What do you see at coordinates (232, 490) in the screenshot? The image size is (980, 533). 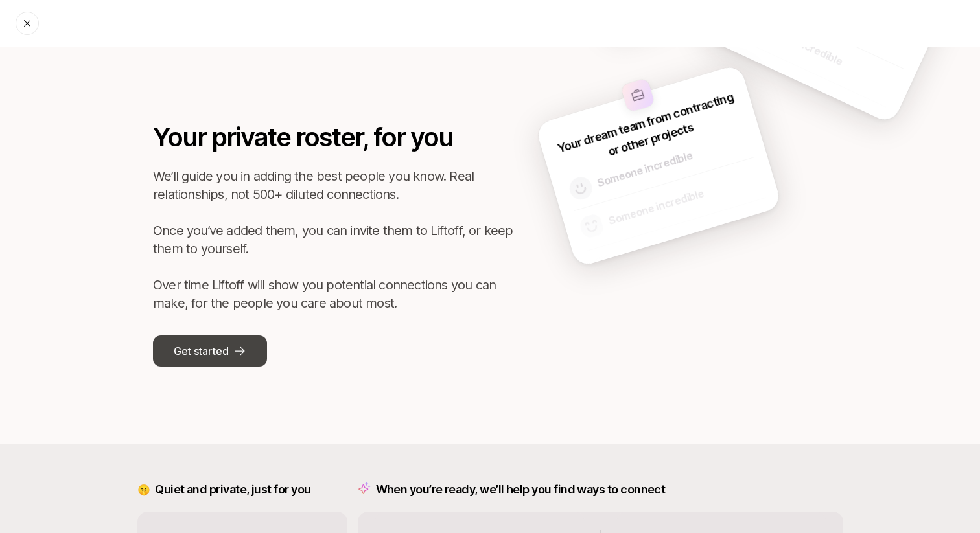 I see `p: Quiet and private, just for you` at bounding box center [232, 490].